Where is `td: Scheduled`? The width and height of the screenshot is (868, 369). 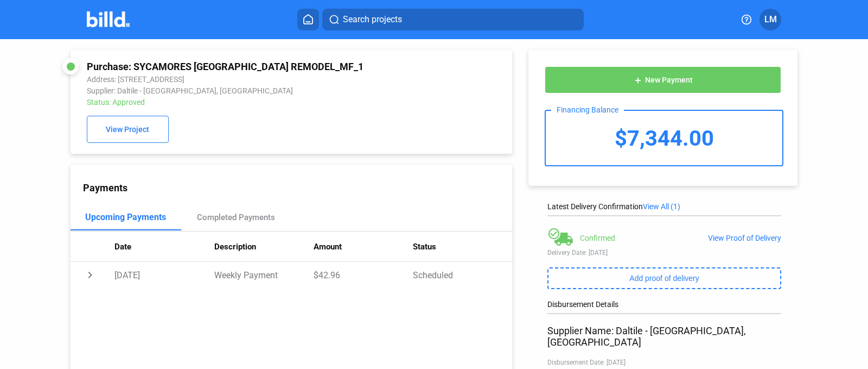
td: Scheduled is located at coordinates (462, 275).